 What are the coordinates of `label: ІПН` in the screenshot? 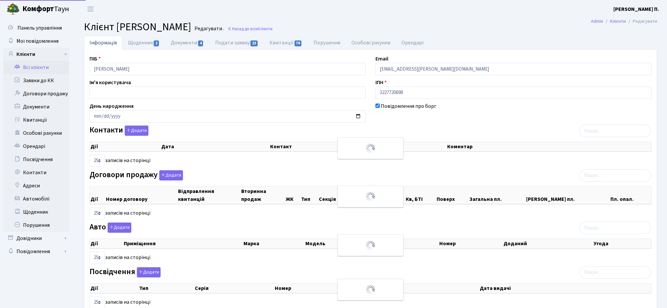 It's located at (381, 83).